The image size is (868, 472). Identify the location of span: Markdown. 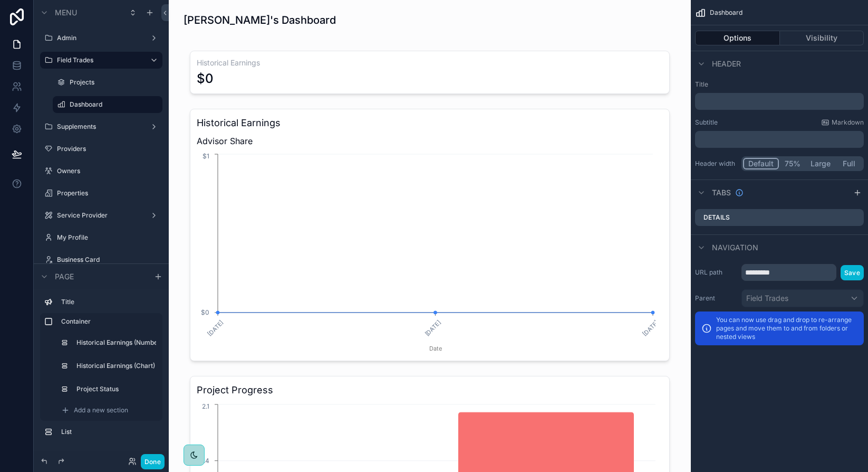
(847, 122).